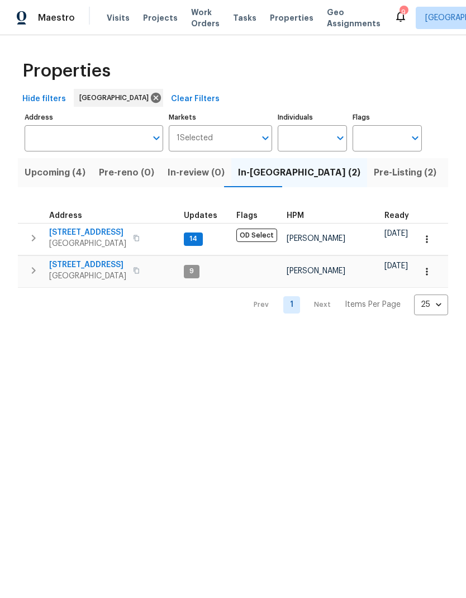  Describe the element at coordinates (353, 18) in the screenshot. I see `span: Geo Assignments` at that location.